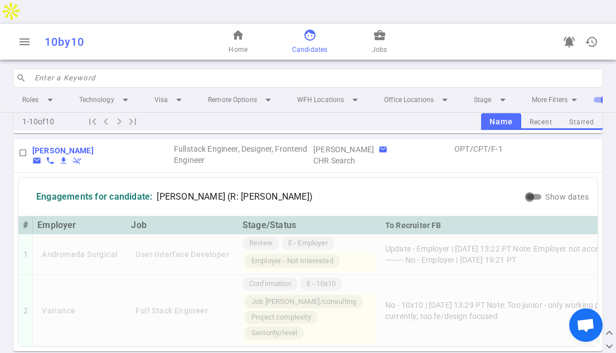  What do you see at coordinates (26, 311) in the screenshot?
I see `td: 2` at bounding box center [26, 311].